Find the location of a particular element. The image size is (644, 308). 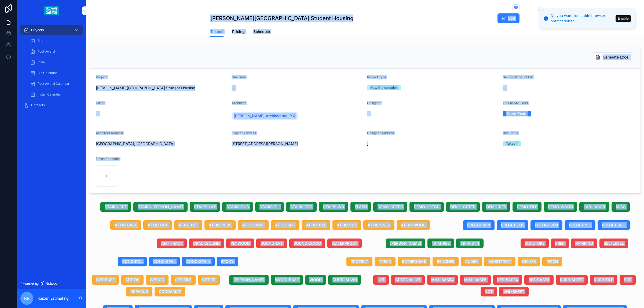

button: CPT-BASE is located at coordinates (105, 280).